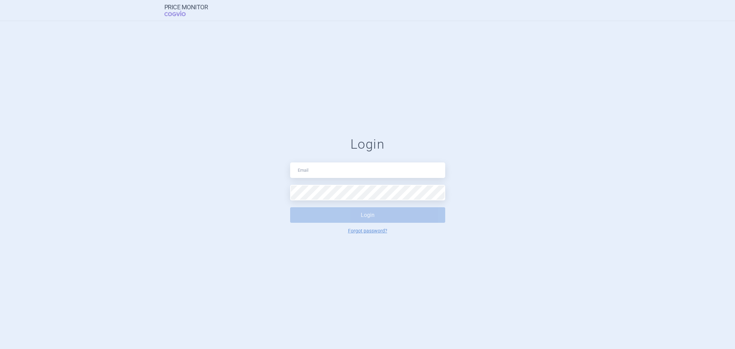 The height and width of the screenshot is (349, 735). I want to click on h1: Login, so click(368, 144).